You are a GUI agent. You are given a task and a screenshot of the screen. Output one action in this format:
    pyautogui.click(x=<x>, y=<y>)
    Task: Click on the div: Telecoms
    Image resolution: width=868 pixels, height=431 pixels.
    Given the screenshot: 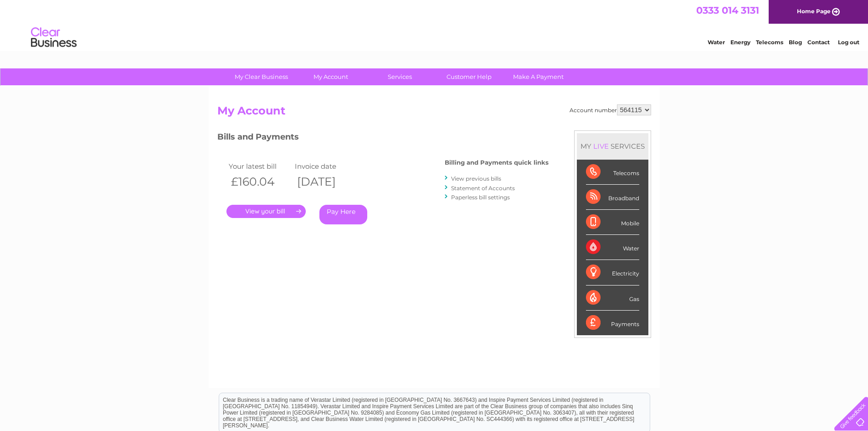 What is the action you would take?
    pyautogui.click(x=612, y=172)
    